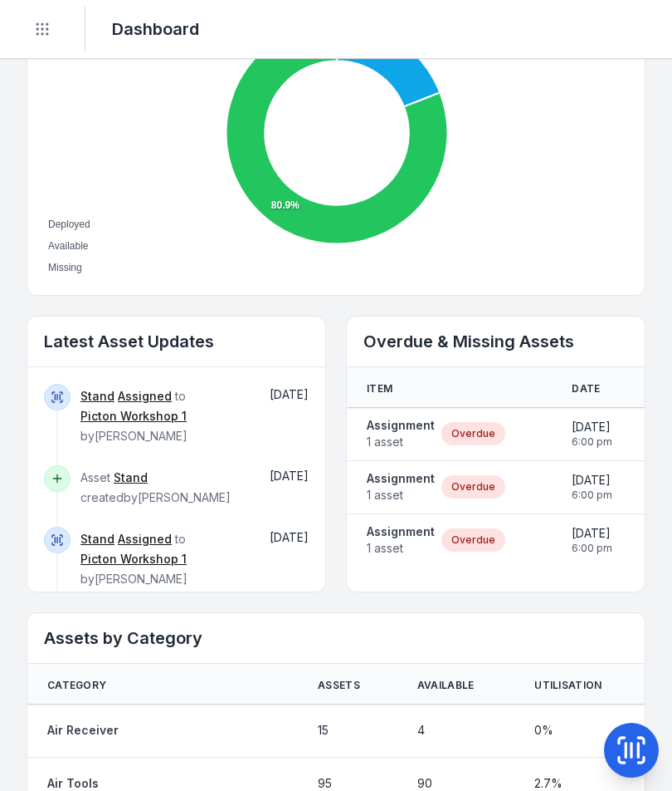 Image resolution: width=672 pixels, height=791 pixels. Describe the element at coordinates (155, 29) in the screenshot. I see `h2: Dashboard` at that location.